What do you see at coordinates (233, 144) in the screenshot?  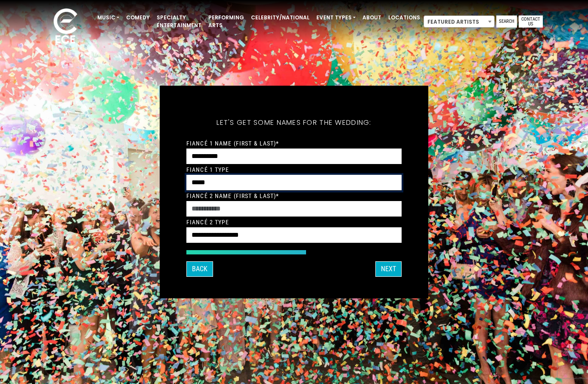 I see `label: Fiancé 1 Name (First & Last)*` at bounding box center [233, 144].